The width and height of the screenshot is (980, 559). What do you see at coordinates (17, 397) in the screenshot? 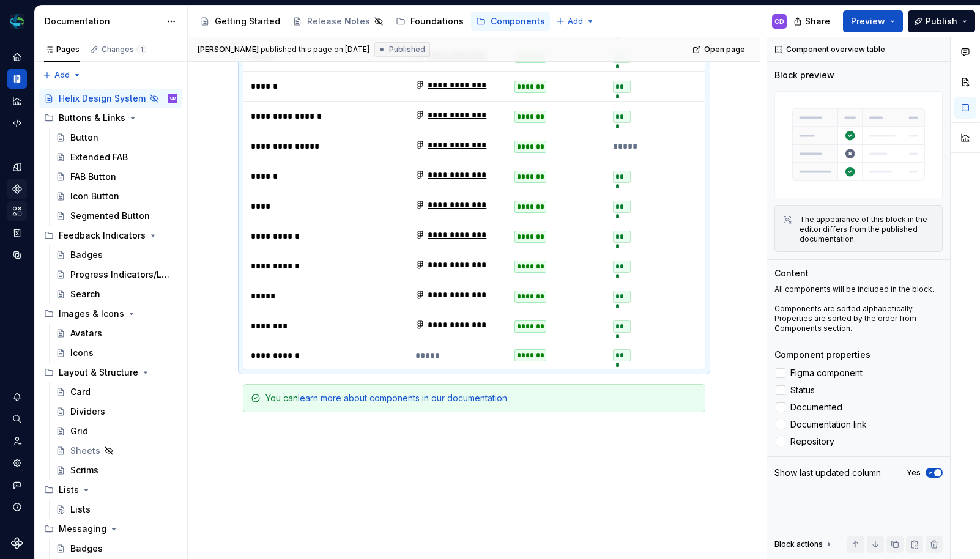
I see `div: Notifications` at bounding box center [17, 397].